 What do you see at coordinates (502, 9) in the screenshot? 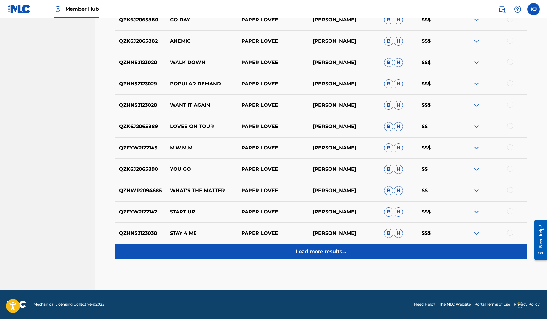
I see `a: Public Search` at bounding box center [502, 9].